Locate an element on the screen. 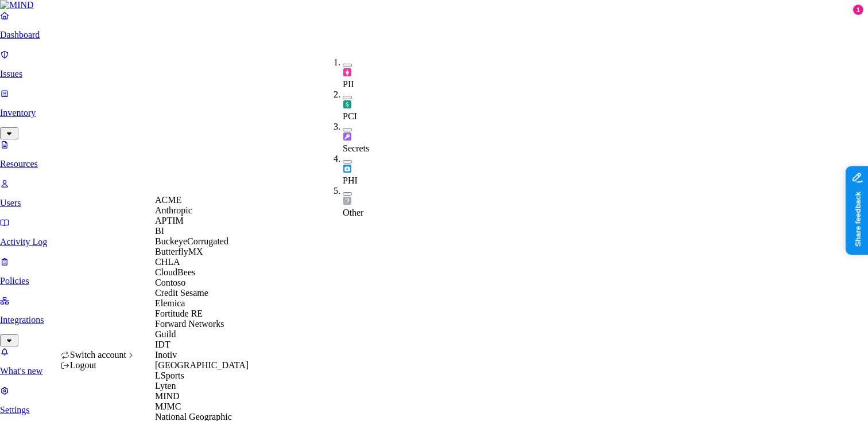 Image resolution: width=868 pixels, height=421 pixels. span: Guild is located at coordinates (165, 334).